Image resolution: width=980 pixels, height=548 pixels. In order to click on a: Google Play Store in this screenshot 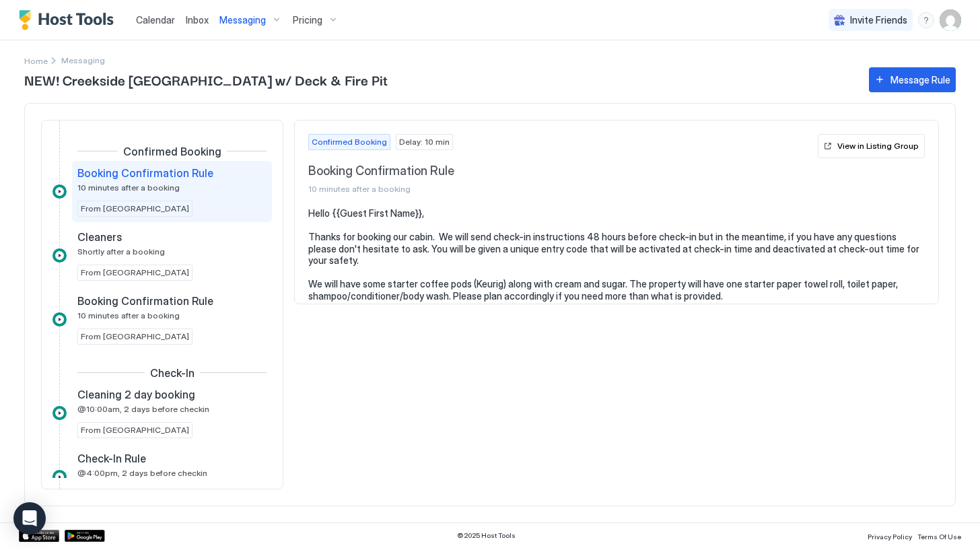, I will do `click(85, 536)`.